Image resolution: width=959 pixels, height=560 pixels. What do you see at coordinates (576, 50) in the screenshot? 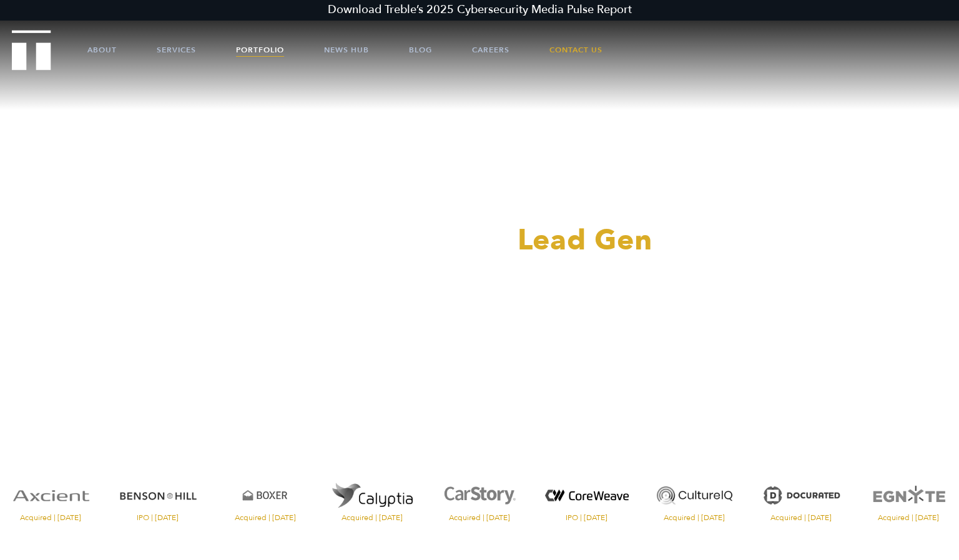
I see `a: Contact Us` at bounding box center [576, 50].